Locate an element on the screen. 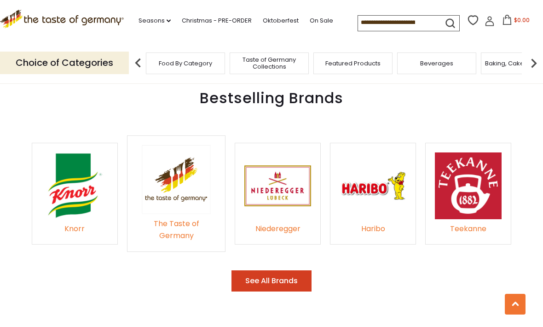 The height and width of the screenshot is (327, 543). span: Taste of Germany Collections is located at coordinates (269, 63).